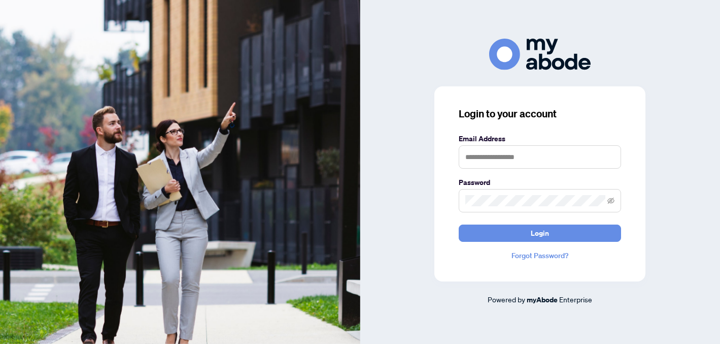  Describe the element at coordinates (540, 233) in the screenshot. I see `span: Login` at that location.